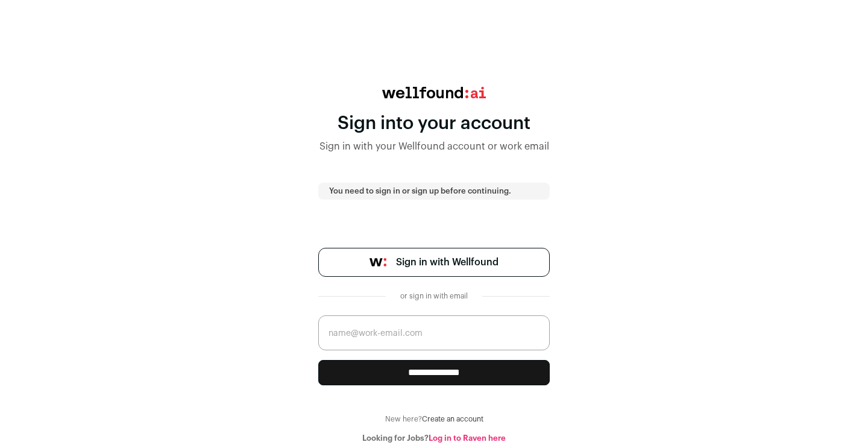  What do you see at coordinates (434, 124) in the screenshot?
I see `div: Sign into your account` at bounding box center [434, 124].